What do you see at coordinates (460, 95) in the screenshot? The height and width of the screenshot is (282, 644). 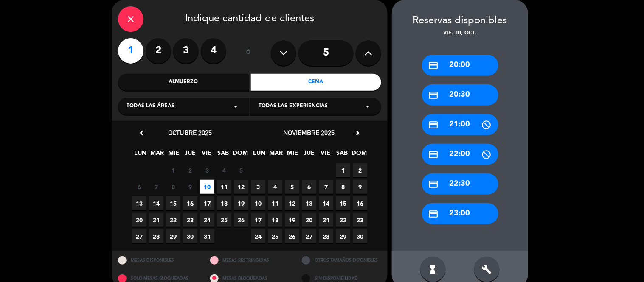 I see `div: 20:30` at bounding box center [460, 95].